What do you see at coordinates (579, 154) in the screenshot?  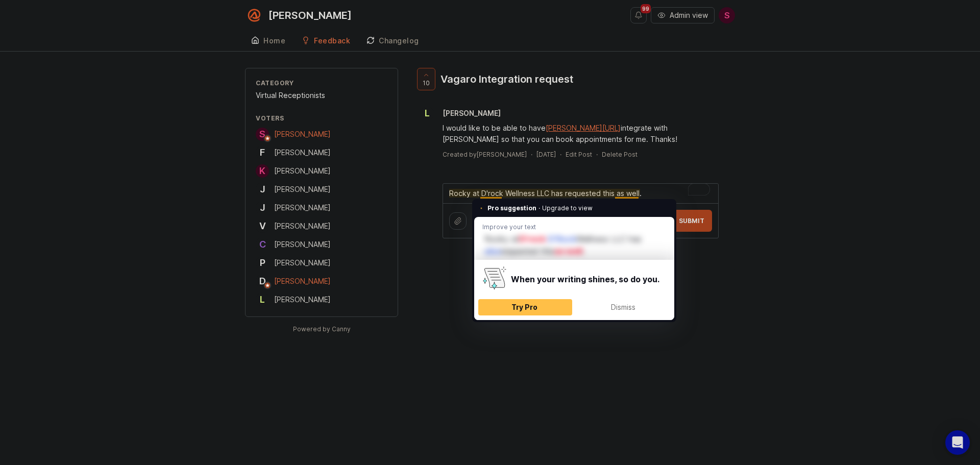 I see `div: Edit Post` at bounding box center [579, 154].